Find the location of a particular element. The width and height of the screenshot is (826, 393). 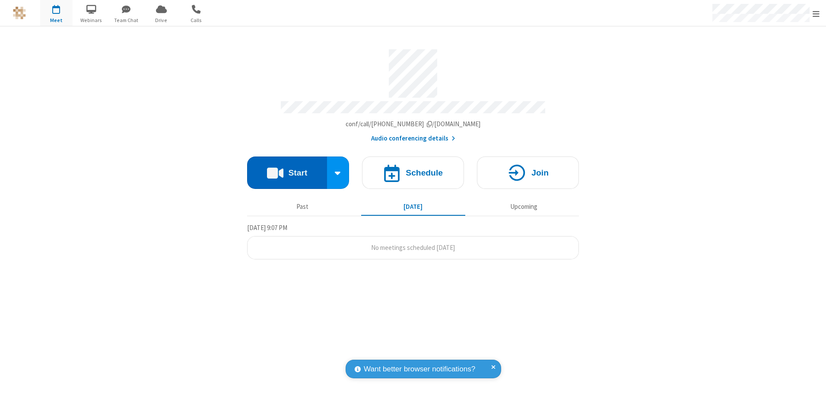

button: Past is located at coordinates (302, 207).